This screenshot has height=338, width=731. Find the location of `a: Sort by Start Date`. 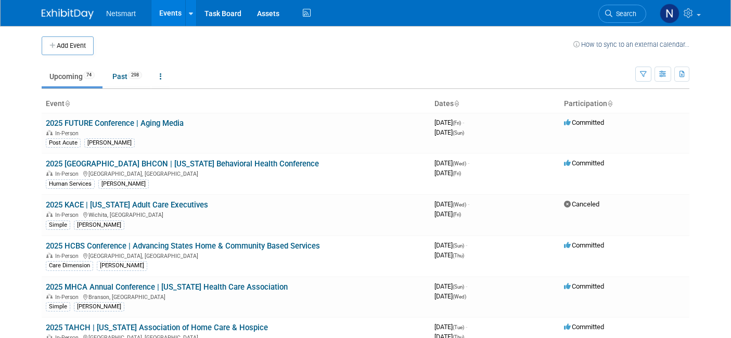

a: Sort by Start Date is located at coordinates (456, 104).